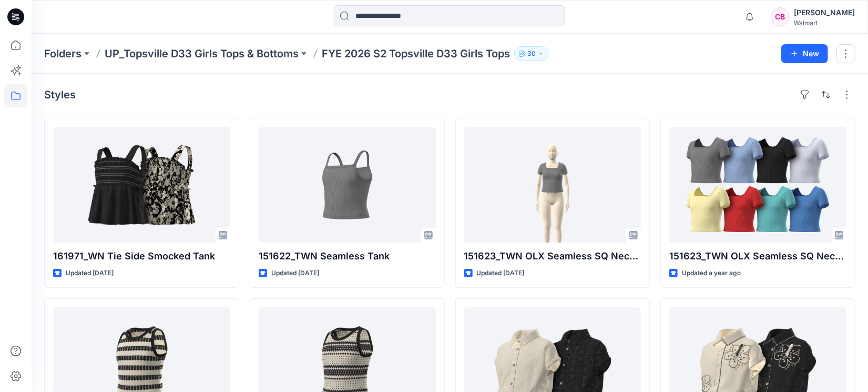 This screenshot has width=868, height=392. Describe the element at coordinates (532, 53) in the screenshot. I see `button: 30` at that location.